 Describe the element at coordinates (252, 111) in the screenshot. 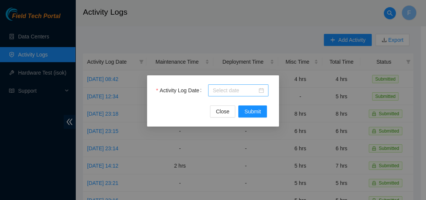

I see `button: Submit` at that location.